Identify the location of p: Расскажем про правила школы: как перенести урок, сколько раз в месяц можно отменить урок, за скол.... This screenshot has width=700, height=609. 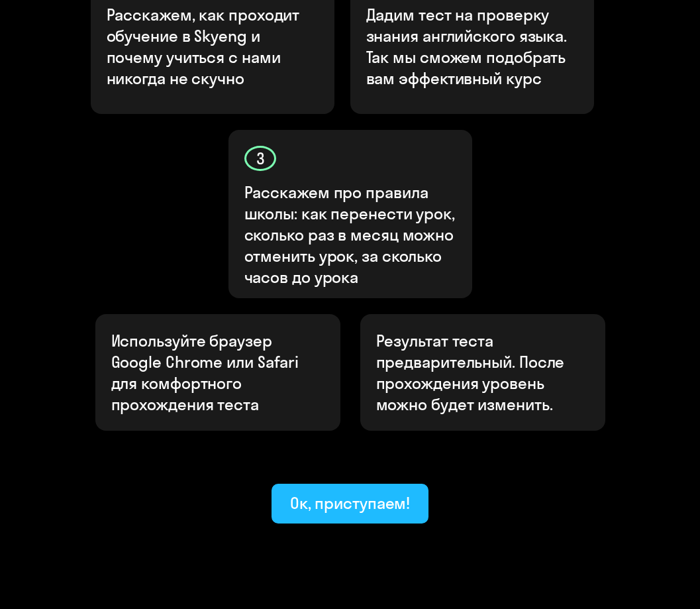
(351, 235).